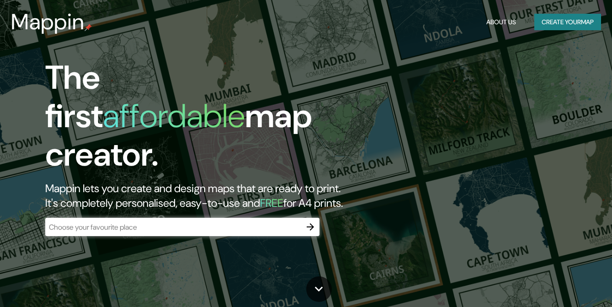 The image size is (612, 307). What do you see at coordinates (501, 22) in the screenshot?
I see `button: About Us` at bounding box center [501, 22].